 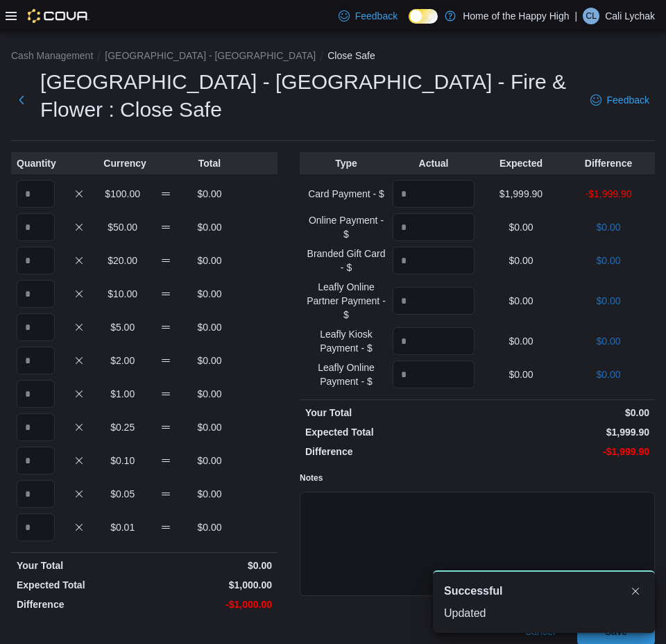 What do you see at coordinates (346, 163) in the screenshot?
I see `p: Type` at bounding box center [346, 163].